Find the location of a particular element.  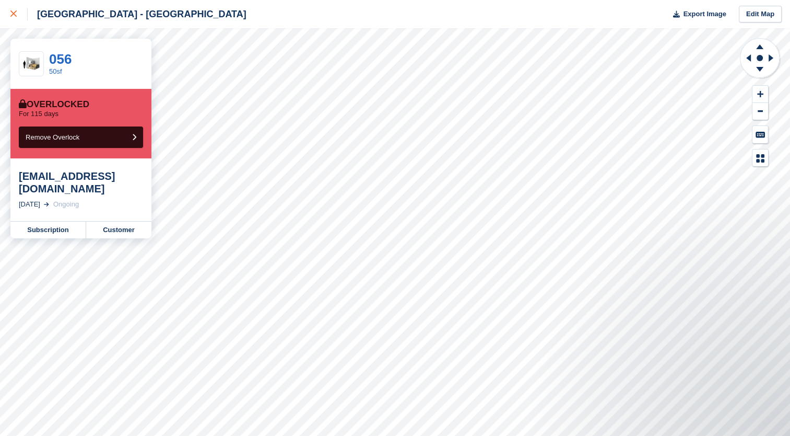

a: 50sf is located at coordinates (55, 71).